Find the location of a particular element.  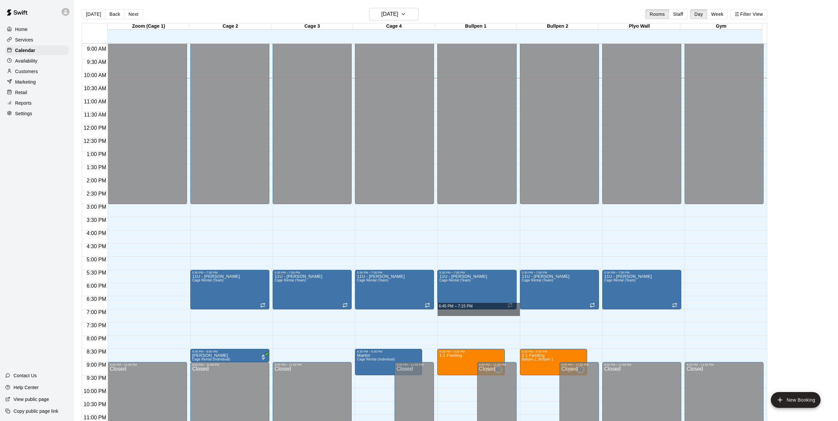

p: Help Center is located at coordinates (26, 388).